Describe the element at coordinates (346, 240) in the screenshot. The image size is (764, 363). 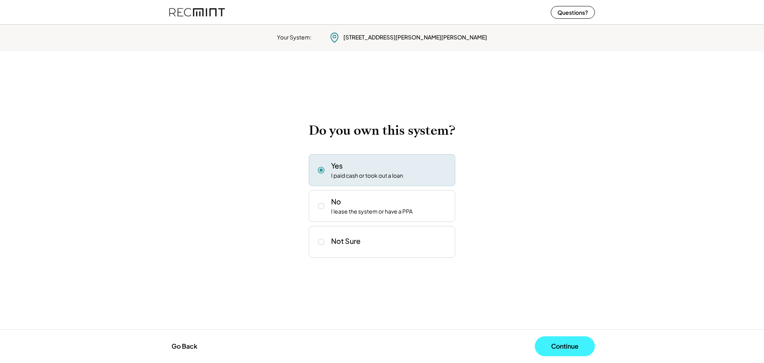
I see `div: Not Sure` at that location.